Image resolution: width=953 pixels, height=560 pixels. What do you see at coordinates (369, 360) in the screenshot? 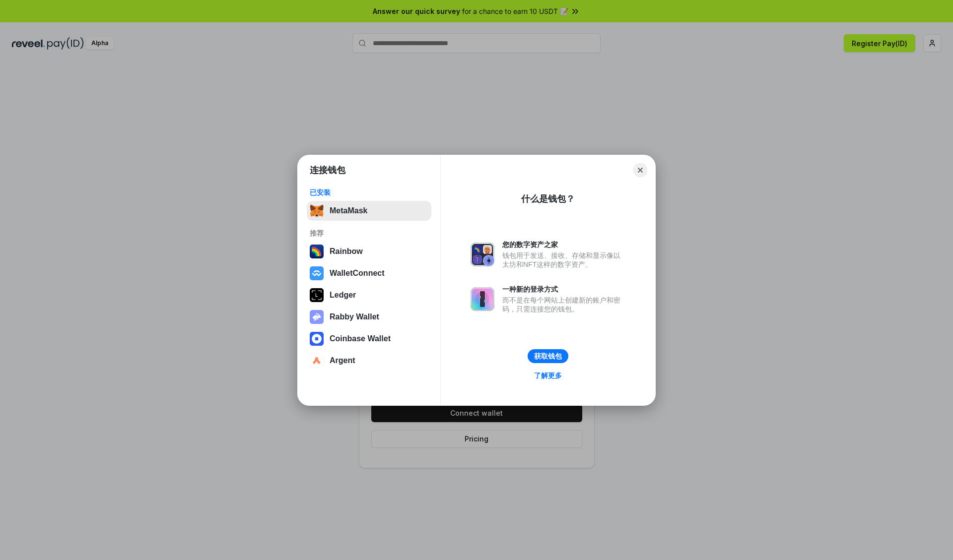
I see `button: Argent` at bounding box center [369, 360].